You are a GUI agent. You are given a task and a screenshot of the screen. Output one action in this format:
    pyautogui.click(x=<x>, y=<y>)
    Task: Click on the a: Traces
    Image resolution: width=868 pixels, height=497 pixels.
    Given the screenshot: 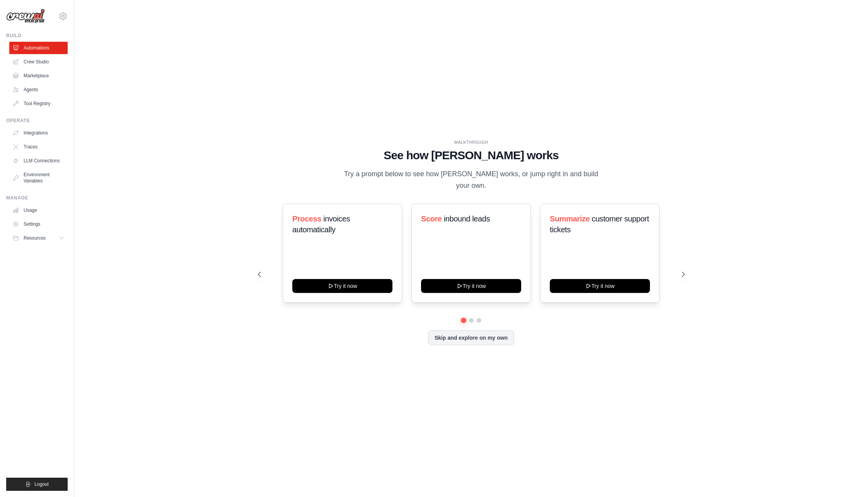 What is the action you would take?
    pyautogui.click(x=39, y=147)
    